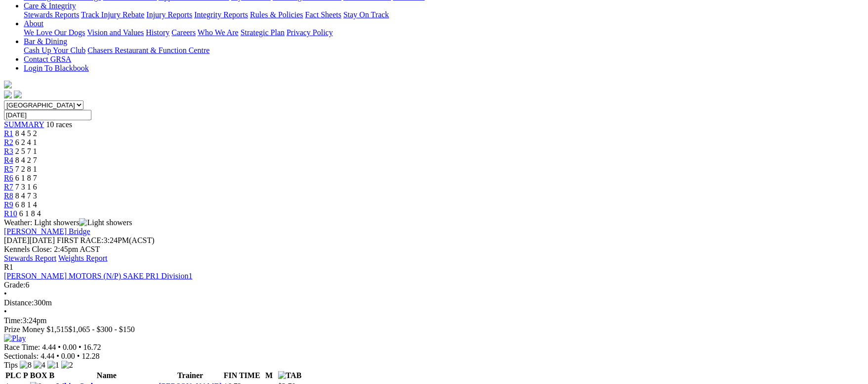  Describe the element at coordinates (26, 204) in the screenshot. I see `span: 6 8 1 4` at that location.